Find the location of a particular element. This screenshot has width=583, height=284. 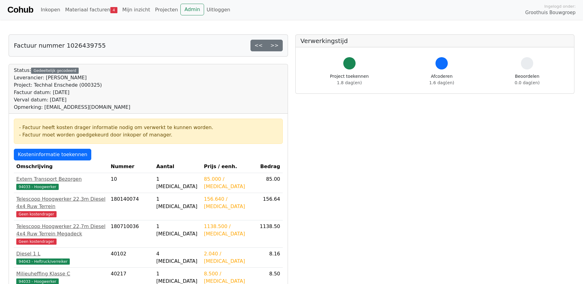

a: Inkopen is located at coordinates (50, 10).